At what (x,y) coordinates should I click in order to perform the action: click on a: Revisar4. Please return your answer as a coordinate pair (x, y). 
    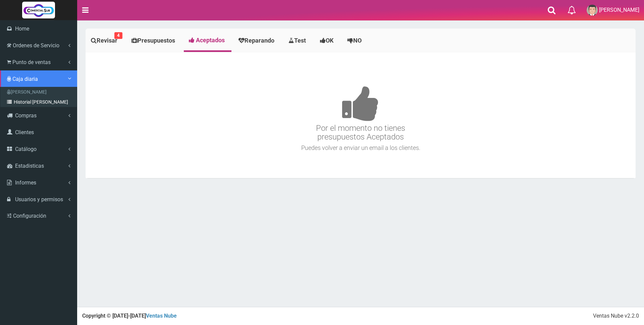
    Looking at the image, I should click on (105, 41).